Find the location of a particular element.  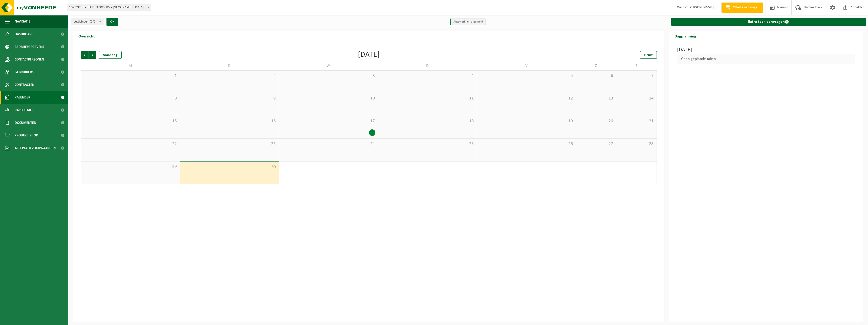

span: Bedrijfsgegevens is located at coordinates (30, 47).